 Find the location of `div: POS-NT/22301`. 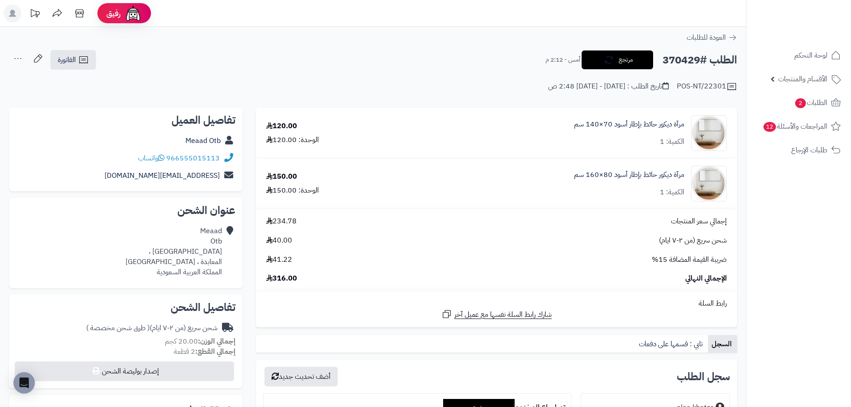

div: POS-NT/22301 is located at coordinates (707, 87).